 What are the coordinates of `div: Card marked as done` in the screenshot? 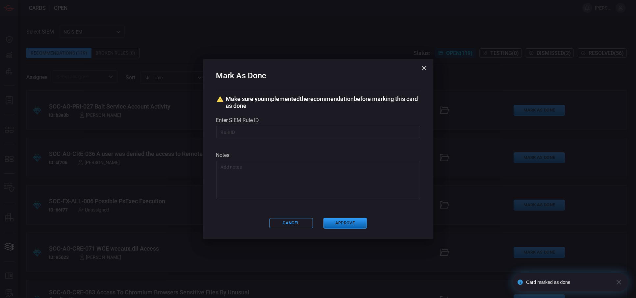 It's located at (568, 282).